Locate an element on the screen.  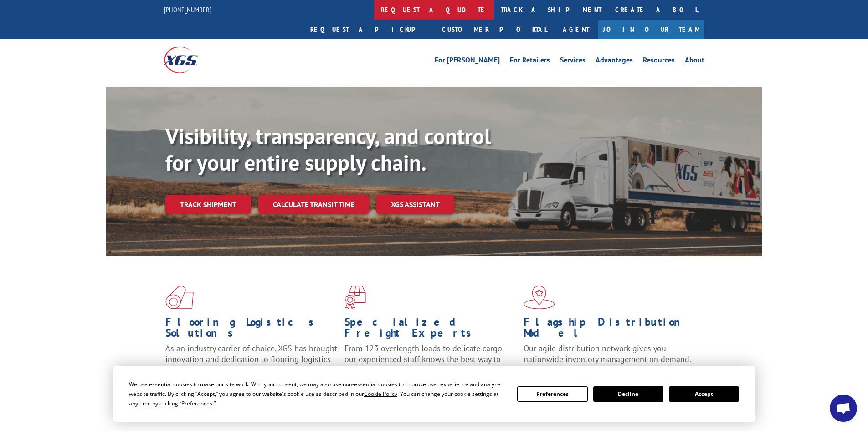
b: Visibility, transparency, and control for your entire supply chain. is located at coordinates (328, 149).